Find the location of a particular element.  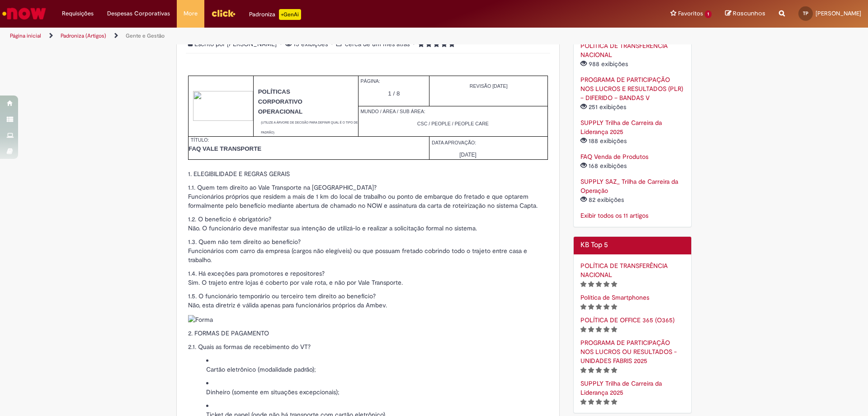

p: 2. FORMAS DE PAGAMENTO is located at coordinates (368, 333).